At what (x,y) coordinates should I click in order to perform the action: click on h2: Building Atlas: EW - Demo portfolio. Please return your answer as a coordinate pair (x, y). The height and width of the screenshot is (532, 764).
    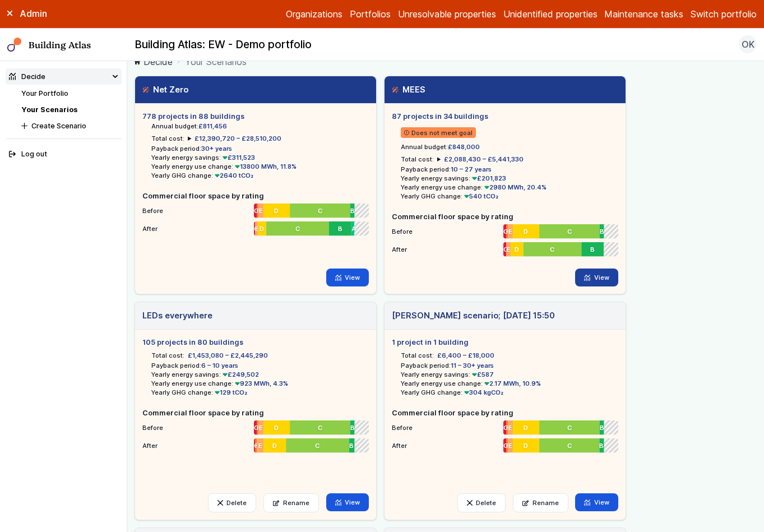
    Looking at the image, I should click on (223, 45).